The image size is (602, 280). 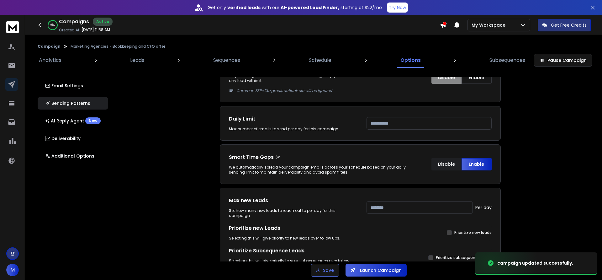 I want to click on a: Subsequences, so click(x=507, y=60).